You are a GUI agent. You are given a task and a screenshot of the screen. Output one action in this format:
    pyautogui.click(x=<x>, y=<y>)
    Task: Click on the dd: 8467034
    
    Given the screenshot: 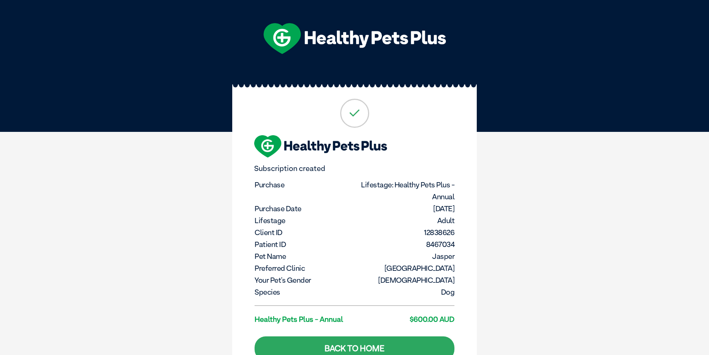 What is the action you would take?
    pyautogui.click(x=405, y=244)
    